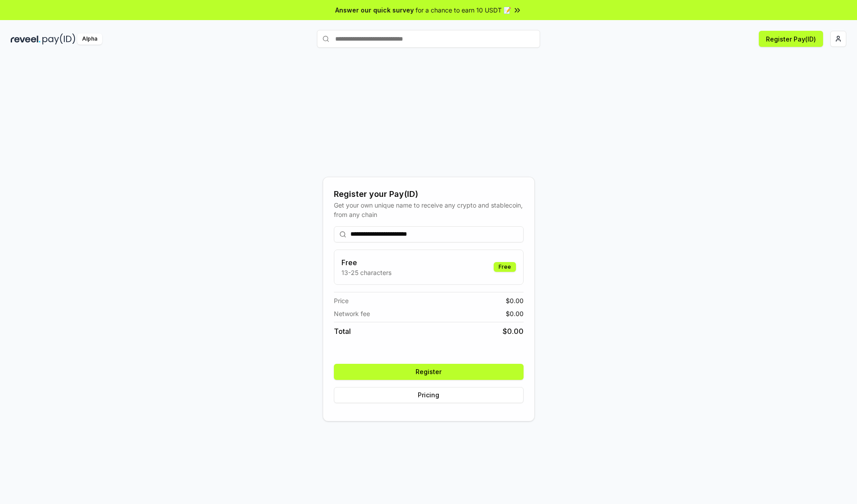 The height and width of the screenshot is (504, 857). What do you see at coordinates (25, 39) in the screenshot?
I see `img: reveel_dark` at bounding box center [25, 39].